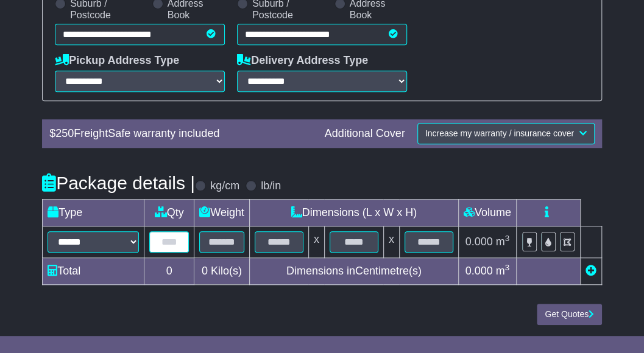 The height and width of the screenshot is (353, 644). What do you see at coordinates (302, 61) in the screenshot?
I see `label: Delivery Address Type` at bounding box center [302, 61].